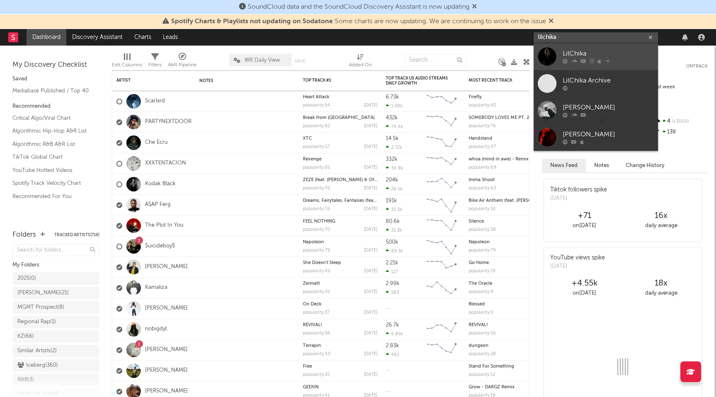 This screenshot has height=397, width=716. Describe the element at coordinates (506, 118) in the screenshot. I see `div: SOMEBODY LOVES ME PT. 2` at that location.